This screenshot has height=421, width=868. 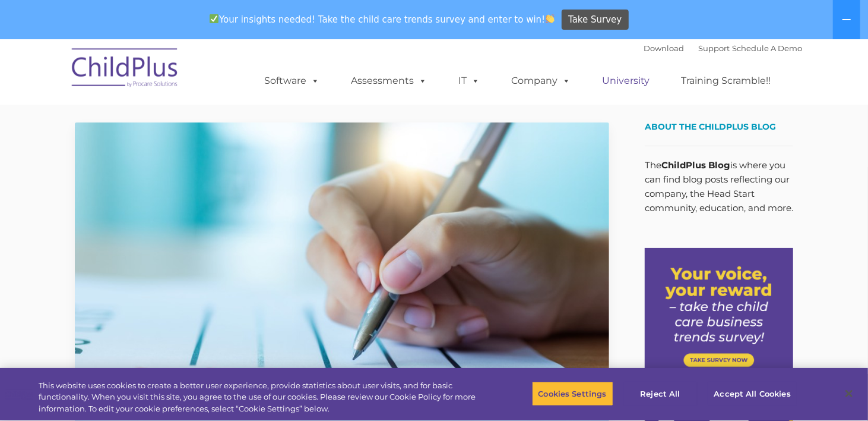 I want to click on button: Reject All, so click(x=660, y=393).